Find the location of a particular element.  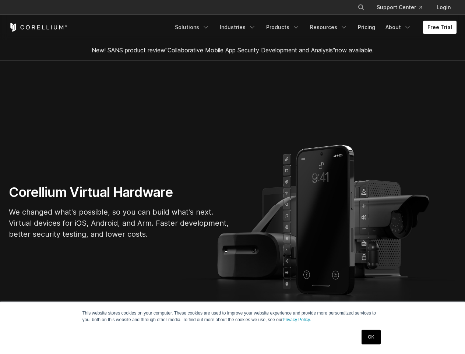

a: Products is located at coordinates (283, 27).